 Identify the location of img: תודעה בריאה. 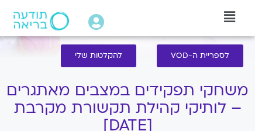
(41, 21).